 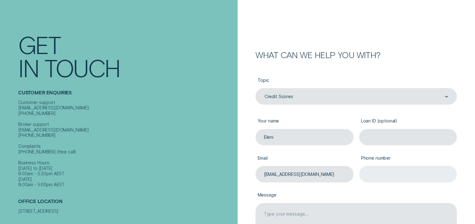 I want to click on h2: Office Location, so click(x=126, y=203).